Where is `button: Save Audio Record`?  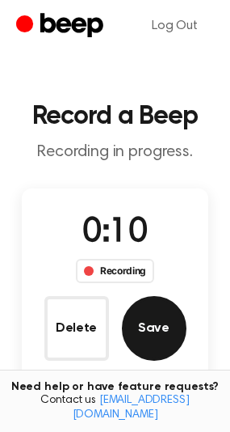 button: Save Audio Record is located at coordinates (154, 328).